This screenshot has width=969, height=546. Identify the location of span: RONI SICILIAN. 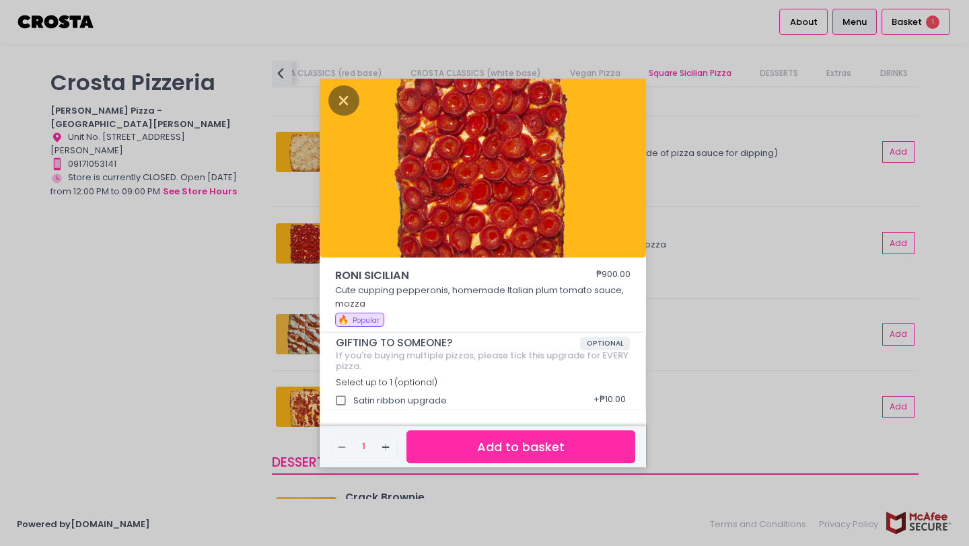
(446, 276).